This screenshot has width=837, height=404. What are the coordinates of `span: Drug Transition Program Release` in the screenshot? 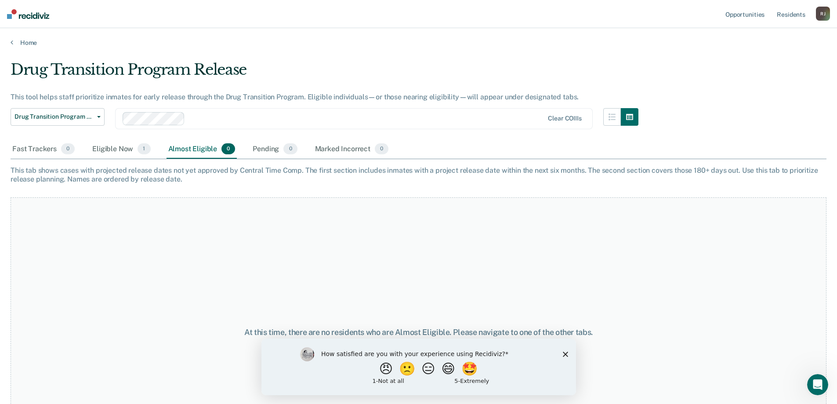 It's located at (54, 116).